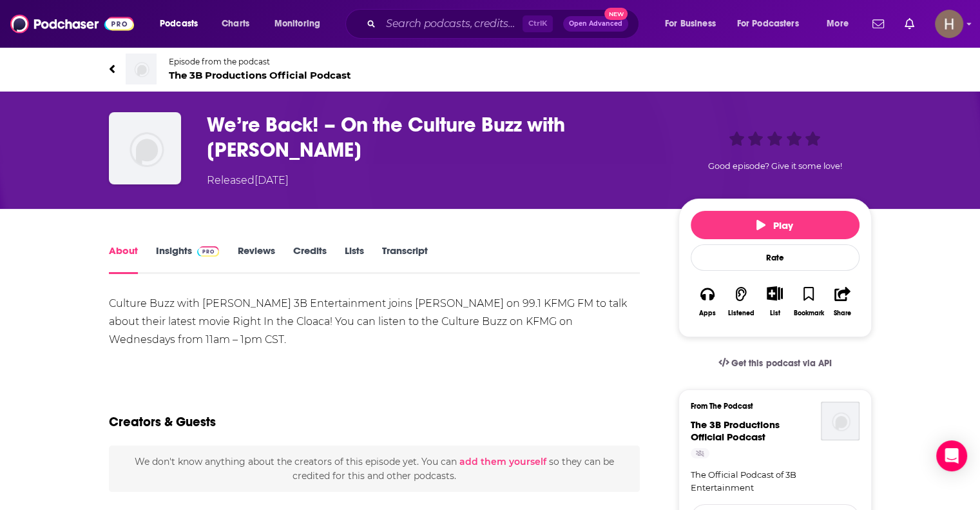  I want to click on div: Share, so click(842, 313).